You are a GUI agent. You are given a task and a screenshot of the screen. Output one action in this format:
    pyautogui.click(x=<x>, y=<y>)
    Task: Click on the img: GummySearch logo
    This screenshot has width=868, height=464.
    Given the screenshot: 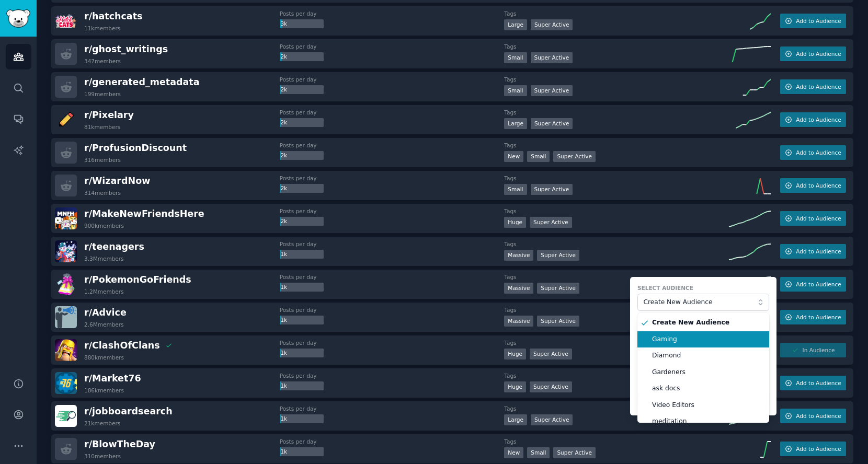 What is the action you would take?
    pyautogui.click(x=18, y=18)
    